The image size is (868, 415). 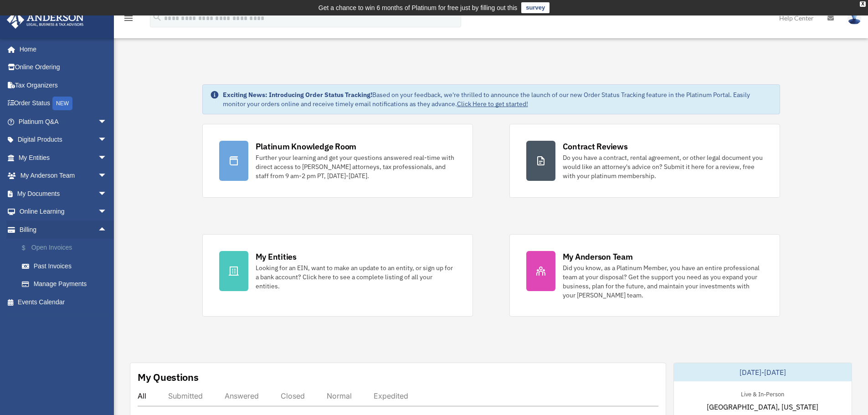 What do you see at coordinates (128, 18) in the screenshot?
I see `i: menu` at bounding box center [128, 18].